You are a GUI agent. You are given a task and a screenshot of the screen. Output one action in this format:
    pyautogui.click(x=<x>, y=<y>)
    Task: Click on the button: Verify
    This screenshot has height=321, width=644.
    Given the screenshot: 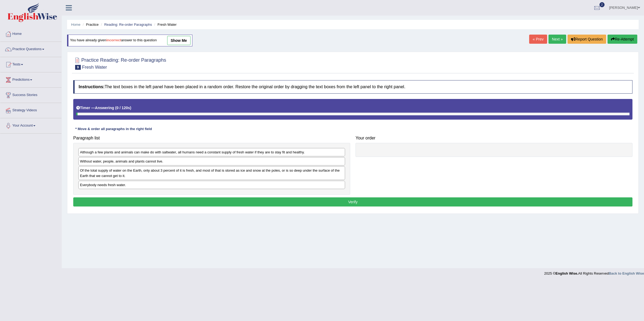 What is the action you would take?
    pyautogui.click(x=353, y=202)
    